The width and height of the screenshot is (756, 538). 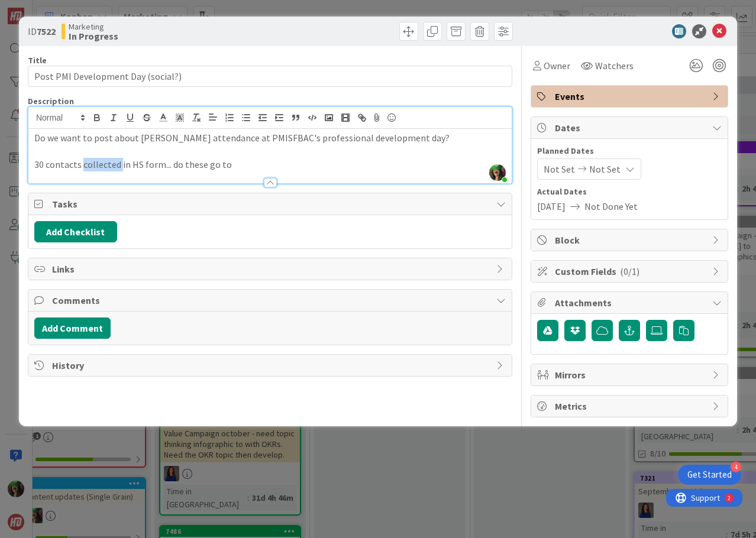 What do you see at coordinates (51, 101) in the screenshot?
I see `span: Description` at bounding box center [51, 101].